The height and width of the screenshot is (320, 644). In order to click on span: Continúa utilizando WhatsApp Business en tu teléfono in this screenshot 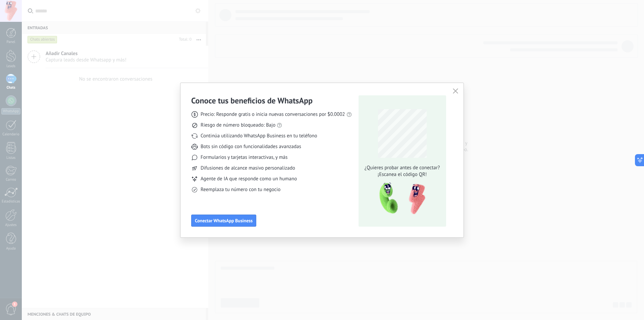, I will do `click(258, 136)`.